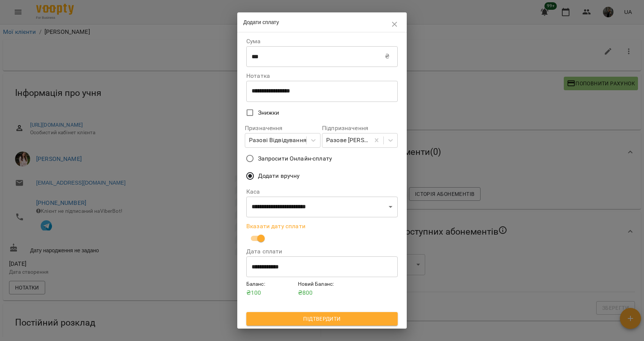 This screenshot has height=341, width=644. I want to click on label: Призначення, so click(283, 128).